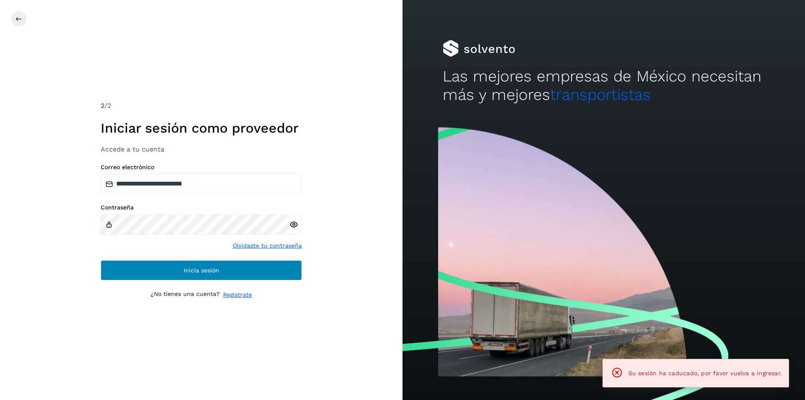  What do you see at coordinates (201, 106) in the screenshot?
I see `div: /2` at bounding box center [201, 106].